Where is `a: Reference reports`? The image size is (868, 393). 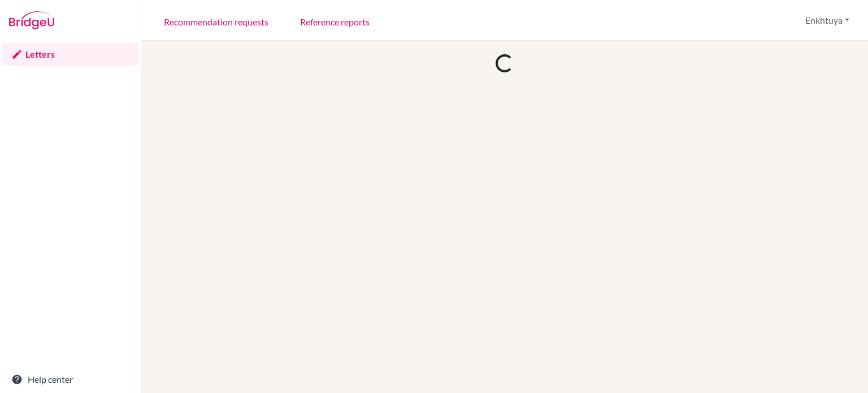
a: Reference reports is located at coordinates (335, 21).